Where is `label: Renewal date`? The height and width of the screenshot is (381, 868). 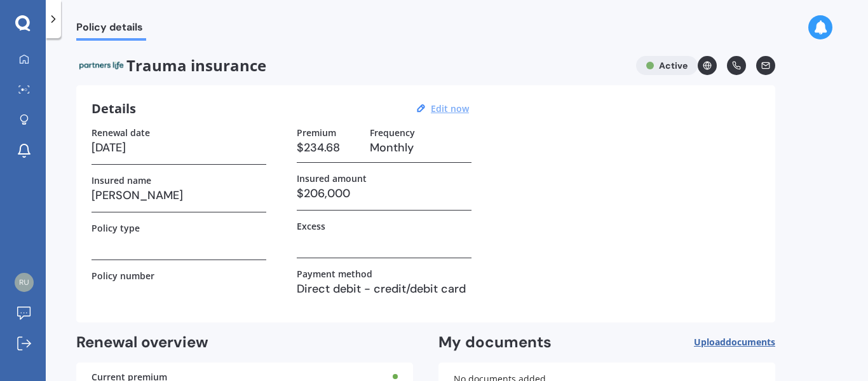 label: Renewal date is located at coordinates (121, 133).